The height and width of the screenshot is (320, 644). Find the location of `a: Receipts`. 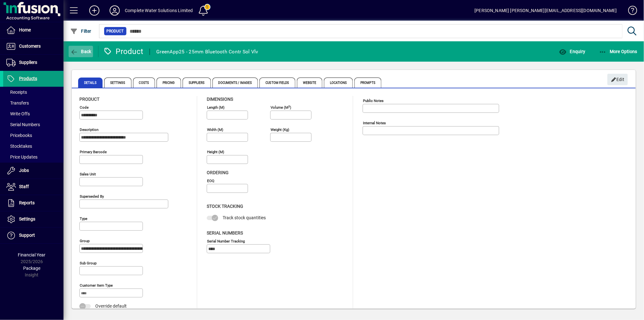

a: Receipts is located at coordinates (33, 92).